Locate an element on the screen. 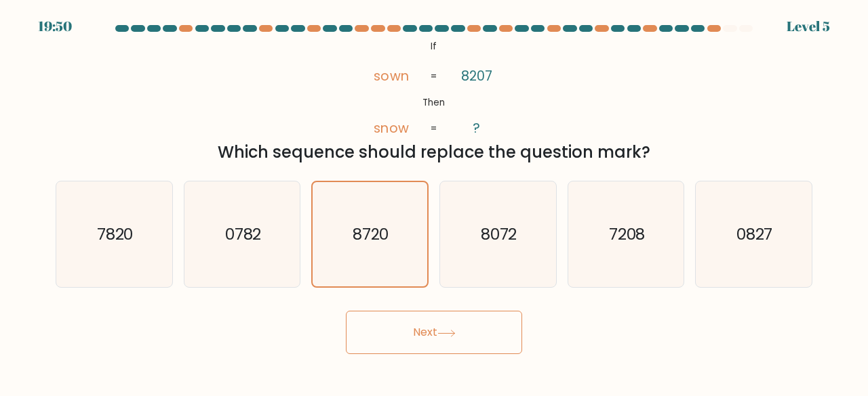 The image size is (868, 396). text: 0827 is located at coordinates (754, 234).